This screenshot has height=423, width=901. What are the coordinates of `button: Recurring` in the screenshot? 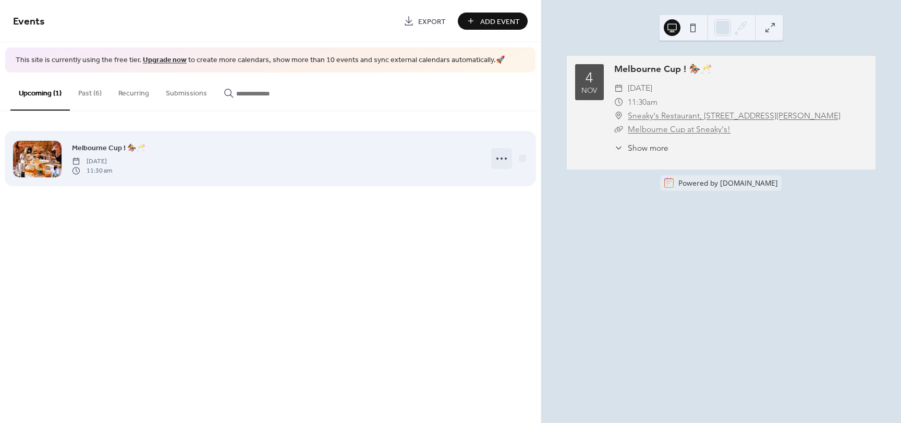 It's located at (133, 91).